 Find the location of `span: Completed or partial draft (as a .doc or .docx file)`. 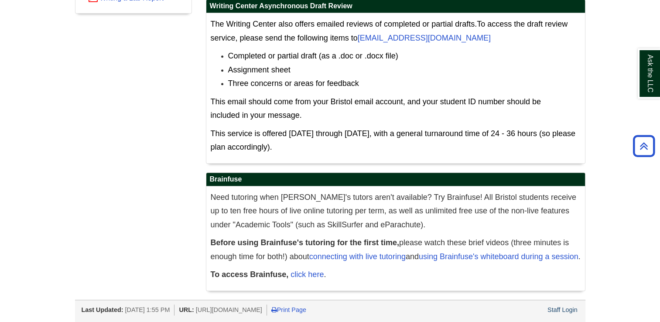

span: Completed or partial draft (as a .doc or .docx file) is located at coordinates (313, 56).